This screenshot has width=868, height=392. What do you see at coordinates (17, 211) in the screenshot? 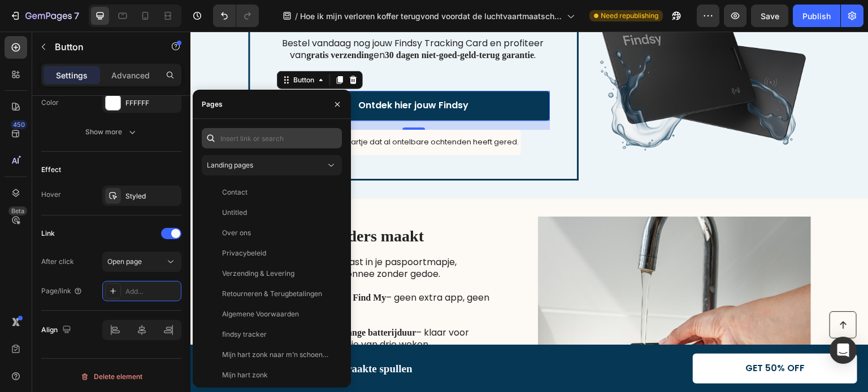
I see `div: Beta` at bounding box center [17, 211].